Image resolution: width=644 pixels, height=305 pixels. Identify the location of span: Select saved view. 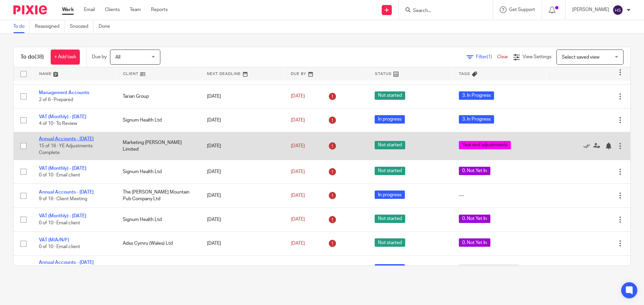
(581, 57).